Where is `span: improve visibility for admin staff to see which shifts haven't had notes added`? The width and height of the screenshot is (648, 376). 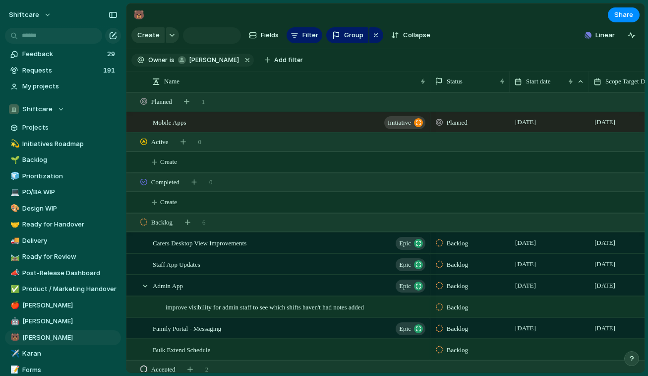
span: improve visibility for admin staff to see which shifts haven't had notes added is located at coordinates (265, 306).